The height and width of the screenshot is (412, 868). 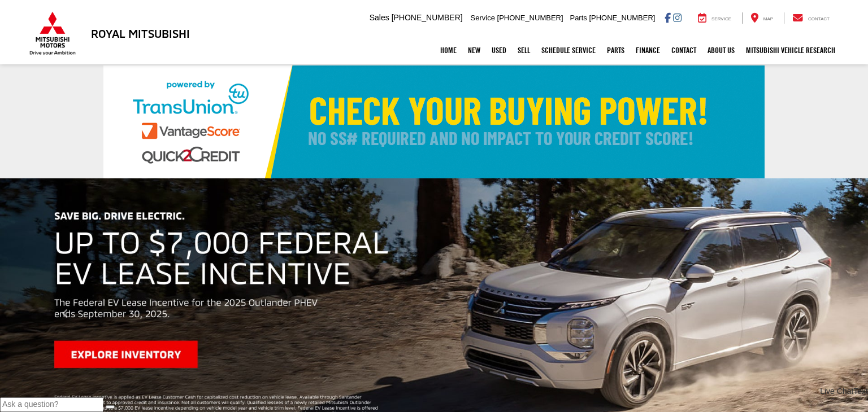 What do you see at coordinates (578, 18) in the screenshot?
I see `span: Parts` at bounding box center [578, 18].